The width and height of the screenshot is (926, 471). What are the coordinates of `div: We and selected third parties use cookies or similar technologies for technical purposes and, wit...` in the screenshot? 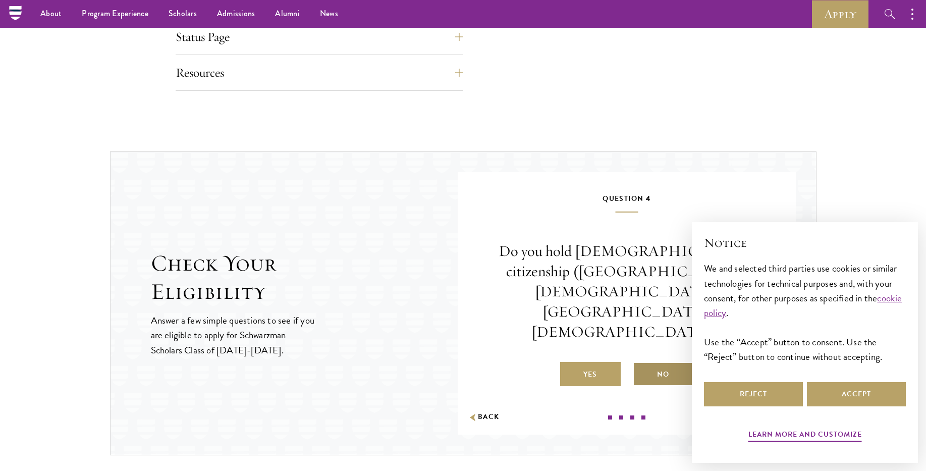 It's located at (805, 312).